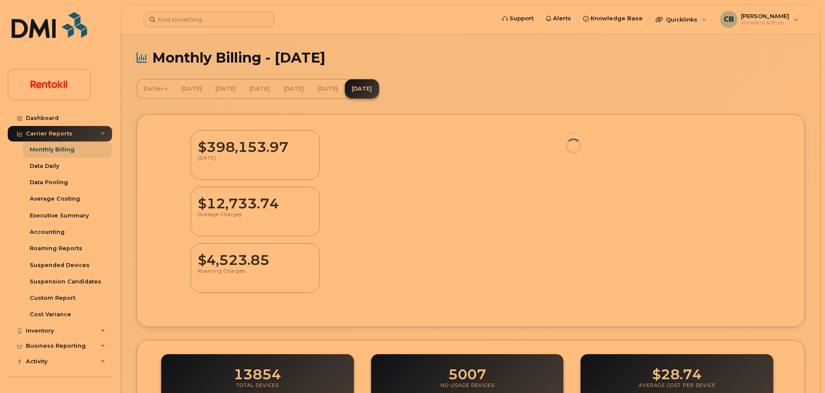 This screenshot has width=825, height=393. Describe the element at coordinates (255, 275) in the screenshot. I see `p: Roaming Charges` at that location.